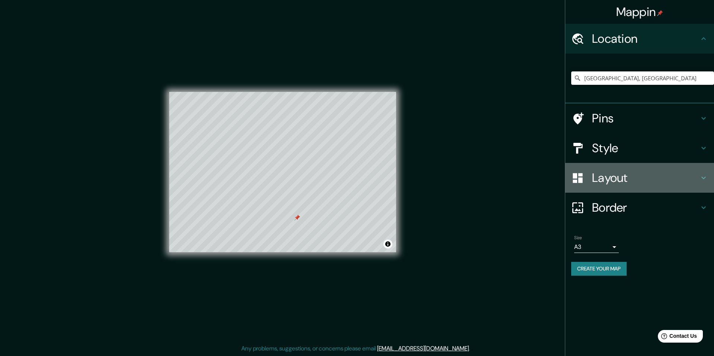 Image resolution: width=714 pixels, height=356 pixels. What do you see at coordinates (643, 78) in the screenshot?
I see `input: Pick your city or area` at bounding box center [643, 78].